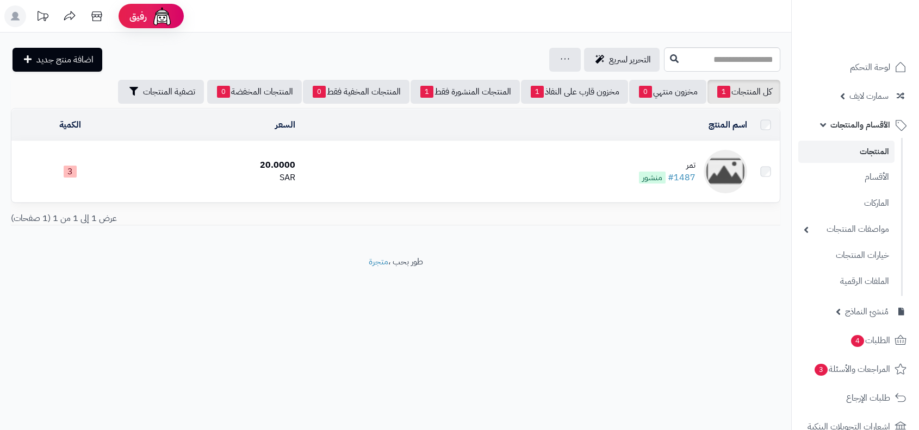  Describe the element at coordinates (162, 16) in the screenshot. I see `img: ai-face.png` at that location.